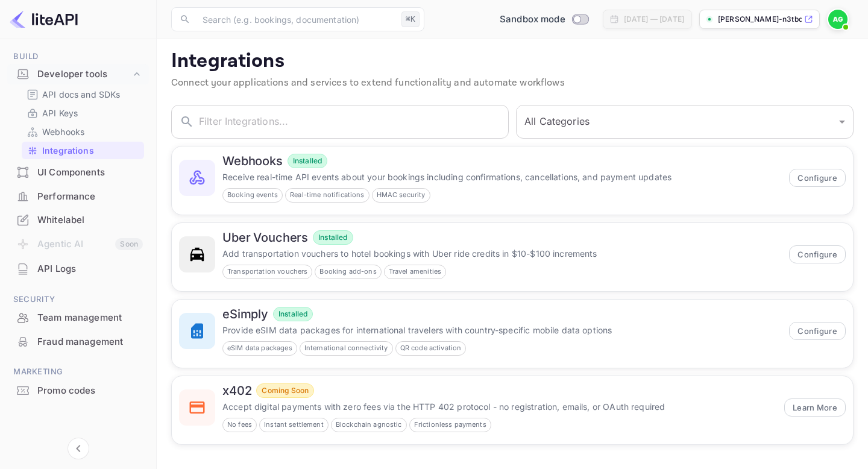 The width and height of the screenshot is (868, 469). I want to click on a: Integrations, so click(82, 150).